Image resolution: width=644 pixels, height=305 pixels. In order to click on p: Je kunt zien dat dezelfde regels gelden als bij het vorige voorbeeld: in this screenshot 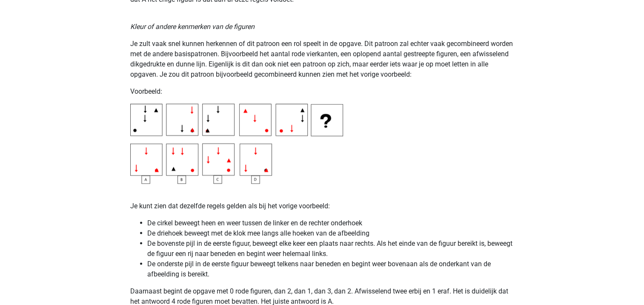, I will do `click(322, 206)`.